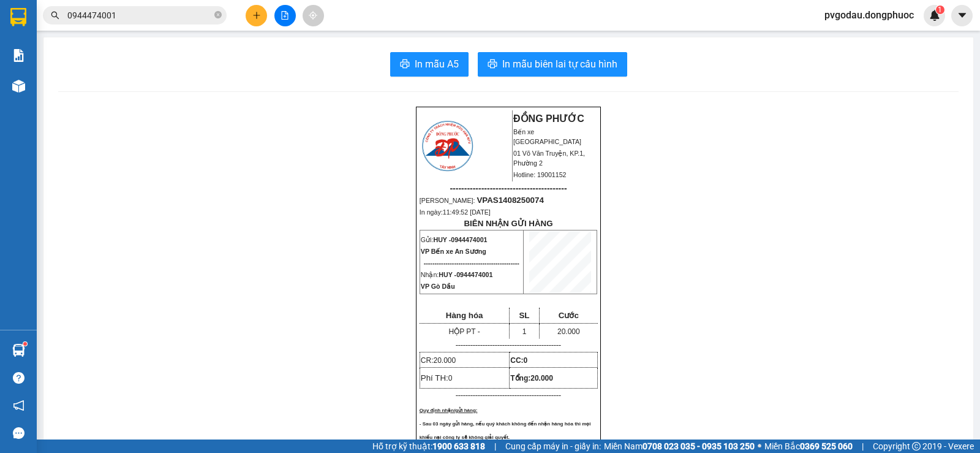 Image resolution: width=980 pixels, height=453 pixels. What do you see at coordinates (285, 16) in the screenshot?
I see `button: file-add` at bounding box center [285, 16].